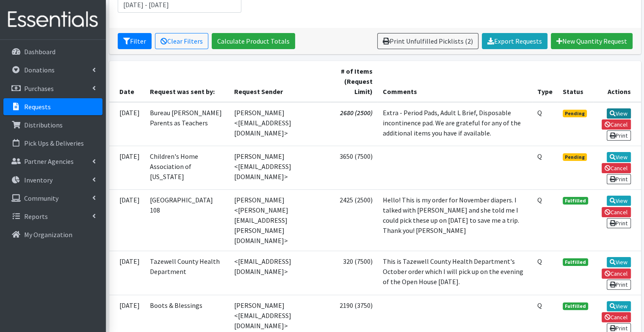 The width and height of the screenshot is (644, 332). What do you see at coordinates (53, 124) in the screenshot?
I see `a: Distributions` at bounding box center [53, 124].